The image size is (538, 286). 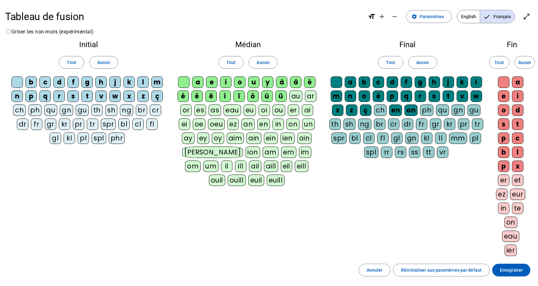 What do you see at coordinates (350, 96) in the screenshot?
I see `div: n` at bounding box center [350, 96].